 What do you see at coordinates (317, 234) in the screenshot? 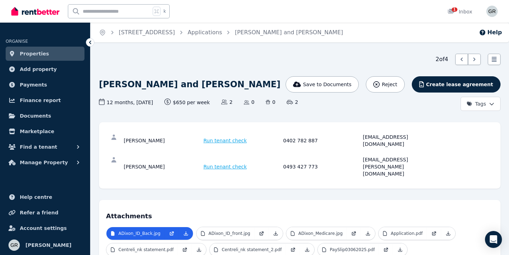
I see `a: ADixon_Medicare.jpg` at bounding box center [317, 234].